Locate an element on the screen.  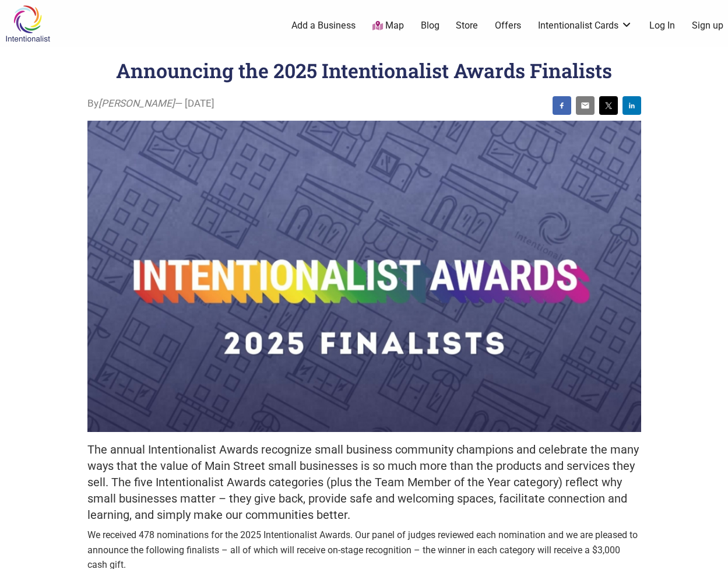
a: Store is located at coordinates (467, 26).